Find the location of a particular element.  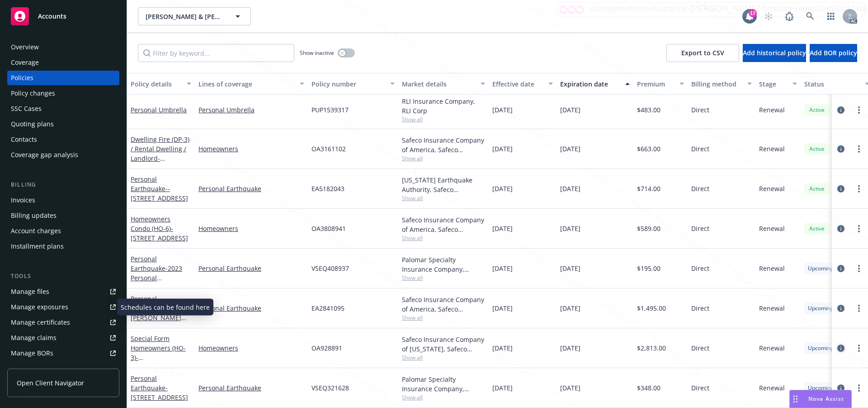

div: Policy details is located at coordinates (156, 84).